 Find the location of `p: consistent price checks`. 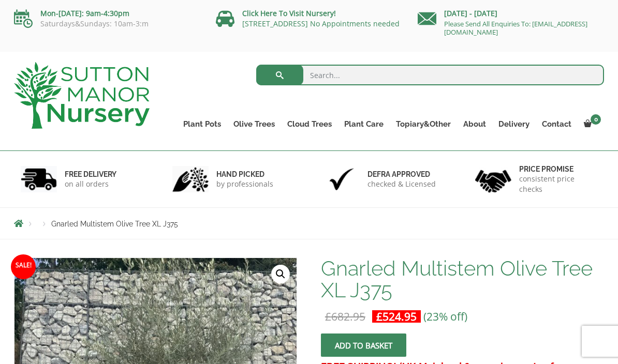

p: consistent price checks is located at coordinates (559, 184).